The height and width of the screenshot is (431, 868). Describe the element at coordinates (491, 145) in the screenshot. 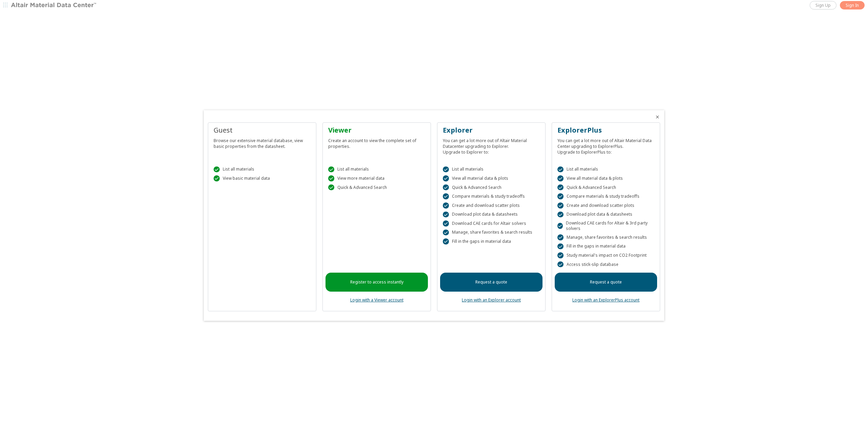

I see `div: You can get a lot more out of Altair Material Datacenter upgrading to Explorer. Upgrade to Explor...` at that location.